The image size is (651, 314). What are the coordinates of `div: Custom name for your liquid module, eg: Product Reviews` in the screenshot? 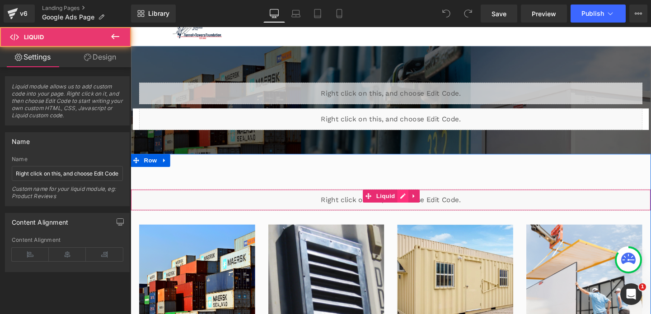 It's located at (67, 196).